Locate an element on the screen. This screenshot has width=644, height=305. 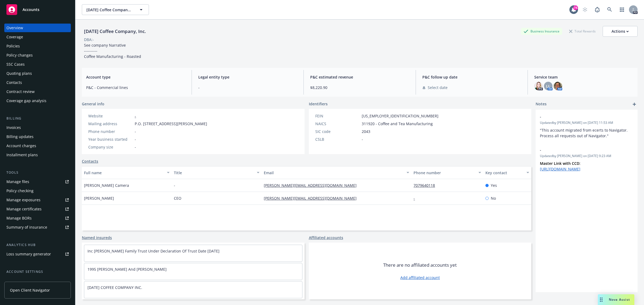
div: Coverage is located at coordinates (14, 37).